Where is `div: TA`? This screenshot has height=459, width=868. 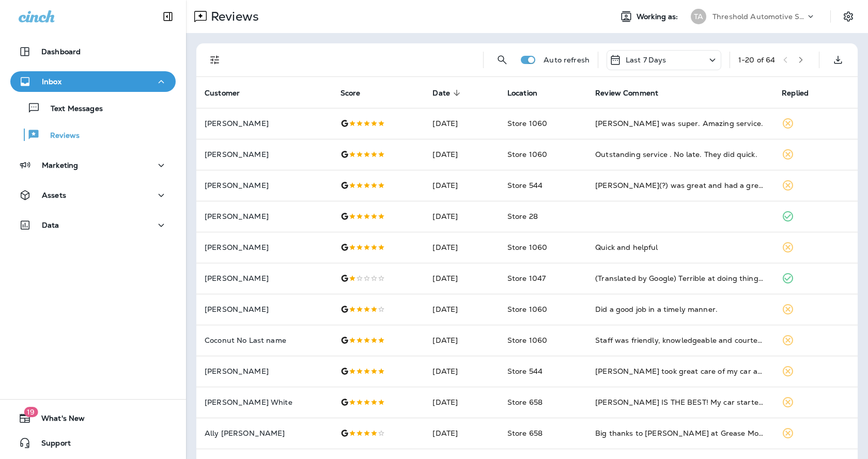
div: TA is located at coordinates (698, 16).